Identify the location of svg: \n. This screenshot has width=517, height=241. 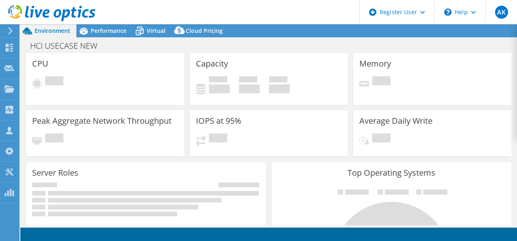
(448, 12).